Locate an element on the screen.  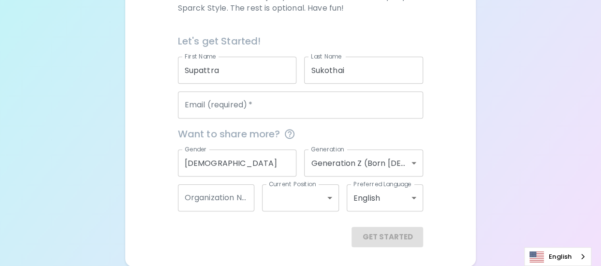
a: English is located at coordinates (557, 256).